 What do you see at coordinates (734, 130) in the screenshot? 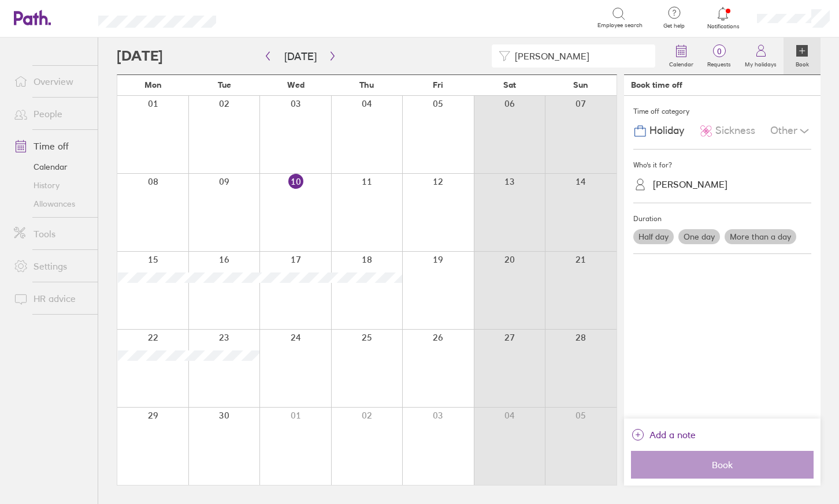
I see `span: Sickness` at bounding box center [734, 130].